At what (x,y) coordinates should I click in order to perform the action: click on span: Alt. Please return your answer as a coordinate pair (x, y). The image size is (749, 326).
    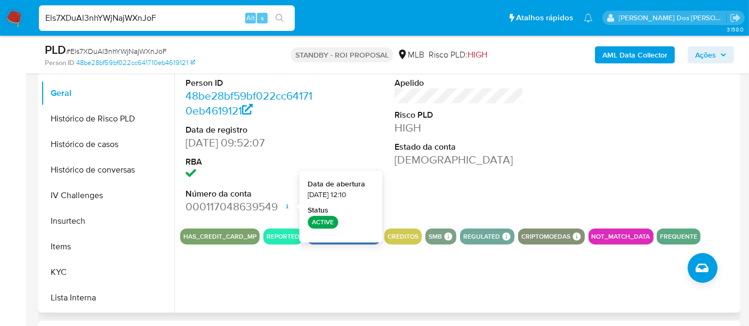
    Looking at the image, I should click on (251, 18).